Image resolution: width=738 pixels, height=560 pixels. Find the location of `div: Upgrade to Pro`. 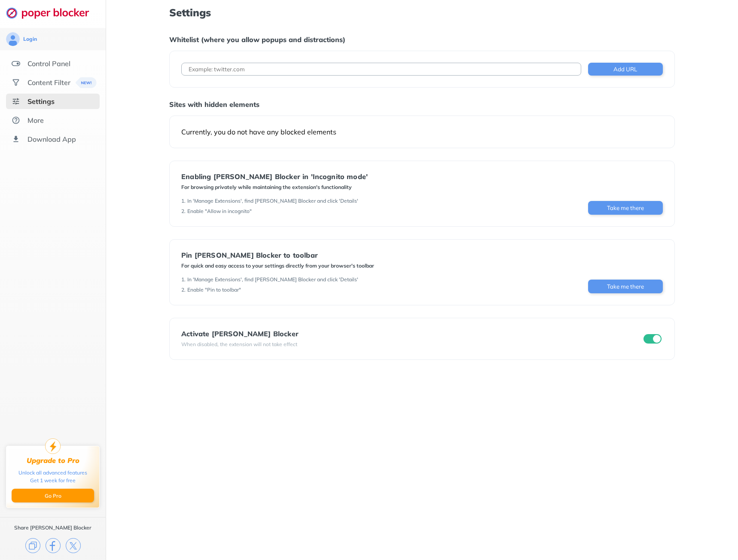

div: Upgrade to Pro is located at coordinates (53, 461).